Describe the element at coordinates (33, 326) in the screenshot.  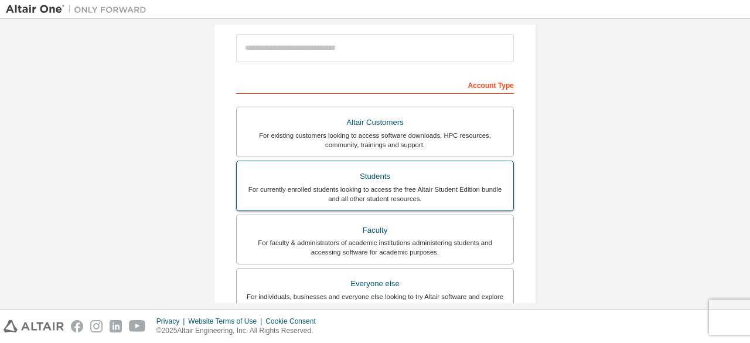
I see `img: altair_logo.svg` at that location.